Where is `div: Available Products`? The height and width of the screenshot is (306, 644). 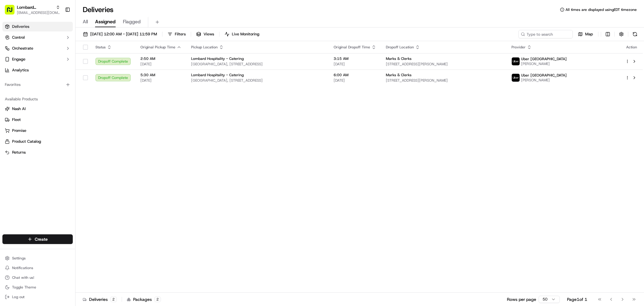 div: Available Products is located at coordinates (37, 99).